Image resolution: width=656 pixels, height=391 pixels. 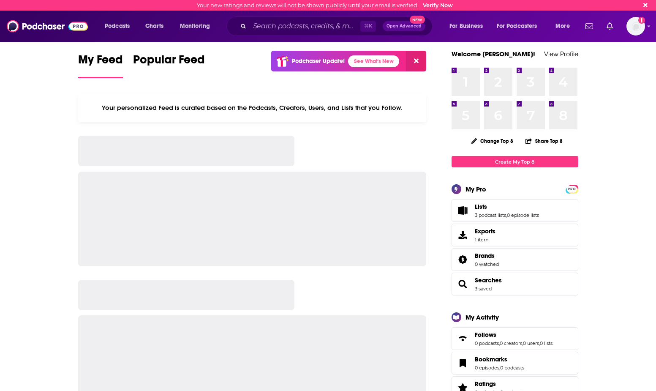 What do you see at coordinates (325, 5) in the screenshot?
I see `div: Your new ratings and reviews will not be shown publicly until your email is verified.` at bounding box center [325, 5].